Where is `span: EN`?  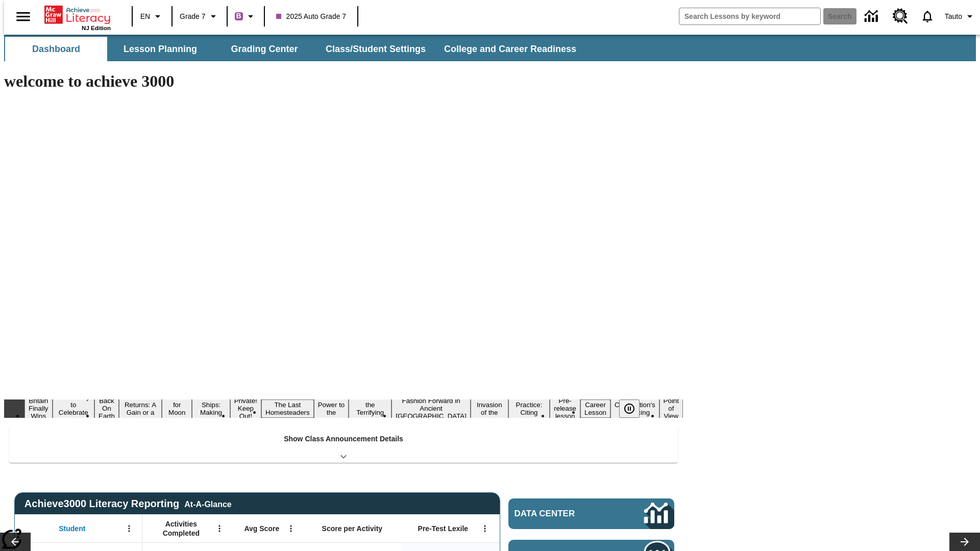 span: EN is located at coordinates (145, 17).